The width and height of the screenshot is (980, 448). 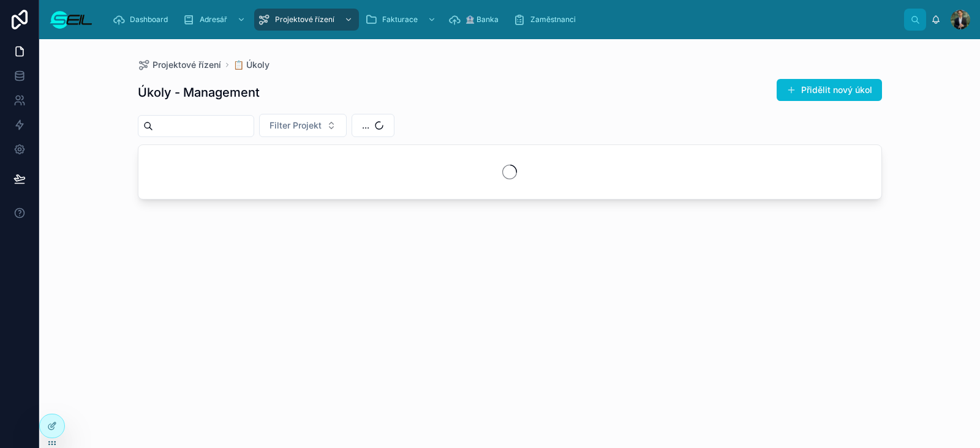 What do you see at coordinates (251, 65) in the screenshot?
I see `span: 📋 Úkoly` at bounding box center [251, 65].